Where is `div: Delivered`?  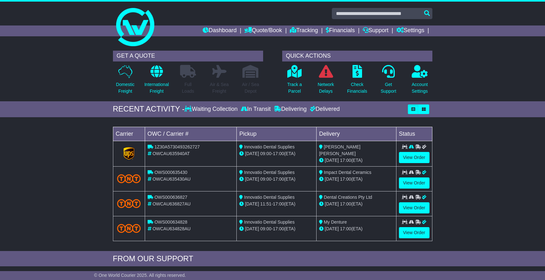
div: Delivered is located at coordinates (324, 109).